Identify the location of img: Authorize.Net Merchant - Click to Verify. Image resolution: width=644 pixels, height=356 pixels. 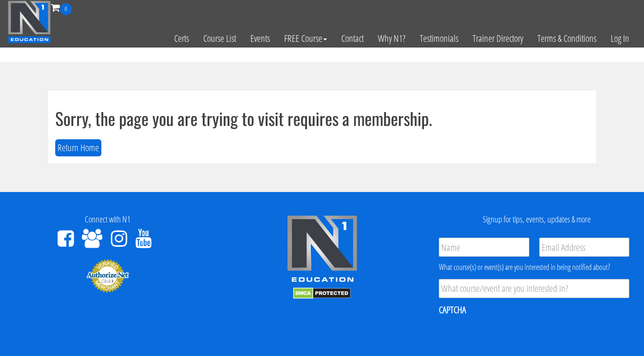
(107, 275).